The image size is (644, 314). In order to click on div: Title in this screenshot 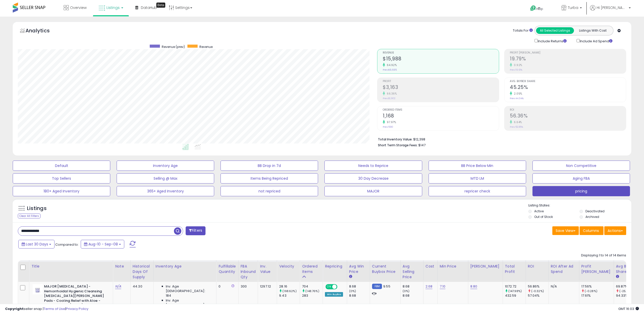, I will do `click(71, 266)`.